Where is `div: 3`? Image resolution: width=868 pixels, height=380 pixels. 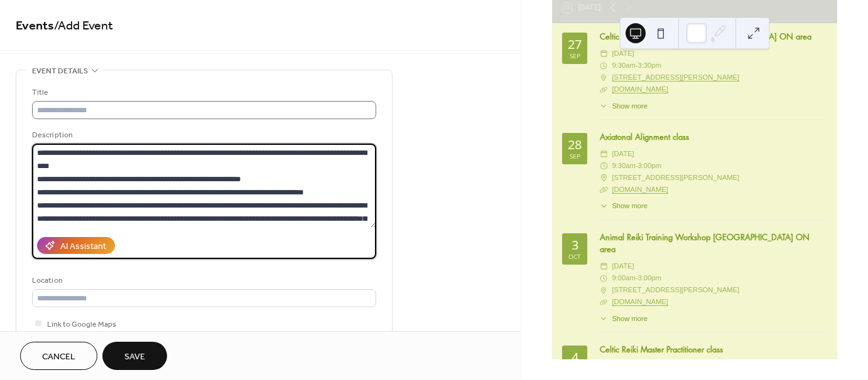 div: 3 is located at coordinates (575, 246).